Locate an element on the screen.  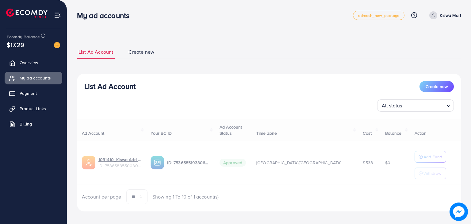
a: logo is located at coordinates (27, 13).